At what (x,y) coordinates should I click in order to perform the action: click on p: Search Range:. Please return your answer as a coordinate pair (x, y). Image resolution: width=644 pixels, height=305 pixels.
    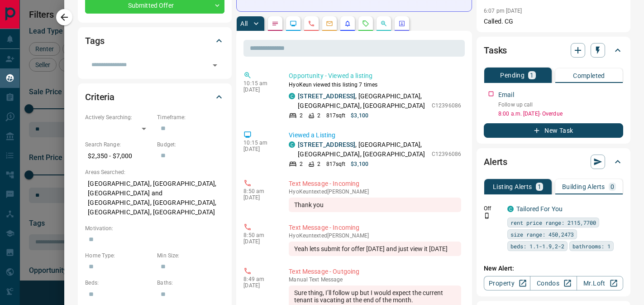
    Looking at the image, I should click on (119, 144).